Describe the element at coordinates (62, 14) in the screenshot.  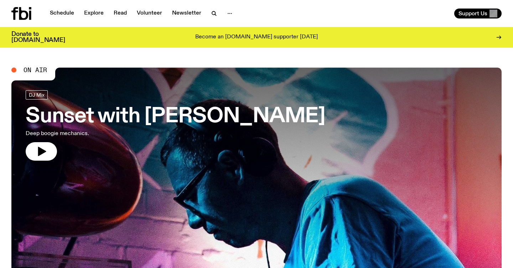
I see `a: Schedule` at that location.